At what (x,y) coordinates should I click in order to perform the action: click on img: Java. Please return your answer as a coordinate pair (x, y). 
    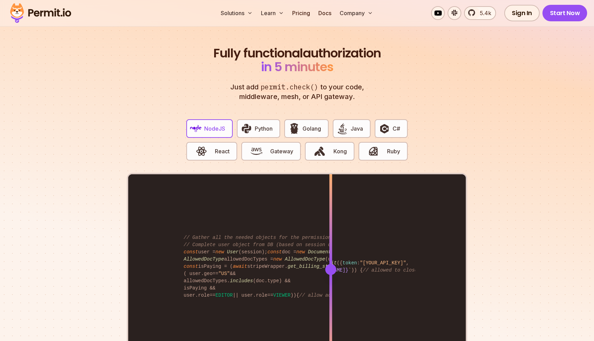
    Looking at the image, I should click on (342, 129).